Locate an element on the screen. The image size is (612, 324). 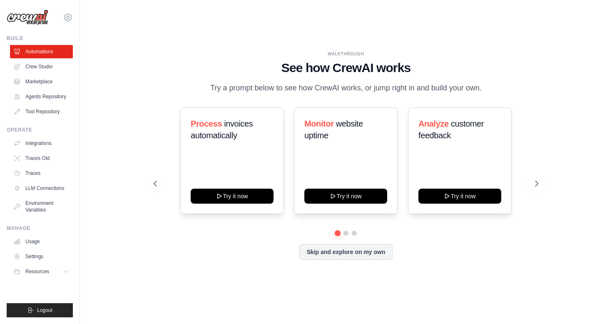
span: Process is located at coordinates (206, 124).